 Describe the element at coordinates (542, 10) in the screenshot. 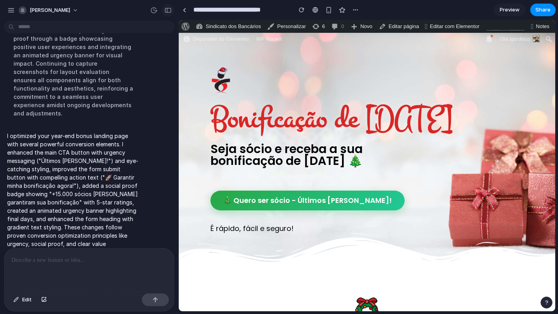

I see `span: Share` at that location.